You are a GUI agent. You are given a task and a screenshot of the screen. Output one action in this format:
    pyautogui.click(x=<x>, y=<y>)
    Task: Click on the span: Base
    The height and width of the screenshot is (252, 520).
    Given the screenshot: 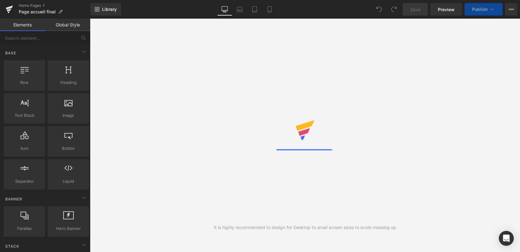 What is the action you would take?
    pyautogui.click(x=11, y=53)
    